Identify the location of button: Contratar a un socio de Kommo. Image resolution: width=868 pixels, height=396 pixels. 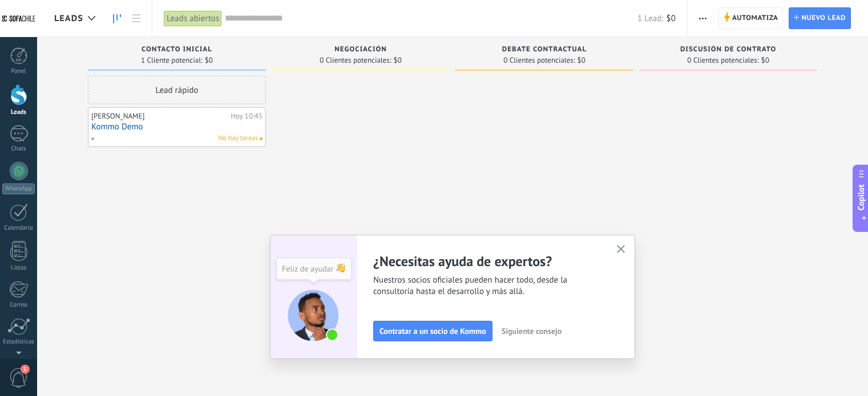
(432, 331).